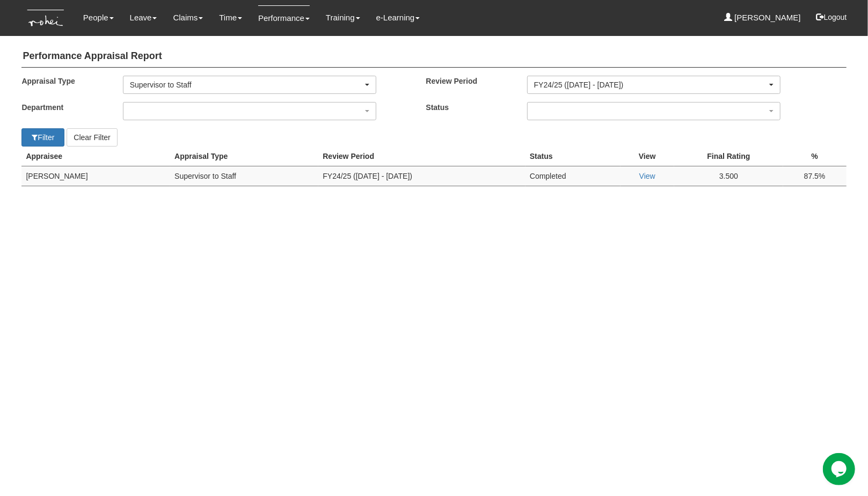 This screenshot has height=496, width=868. What do you see at coordinates (244, 156) in the screenshot?
I see `th: Appraisal Type` at bounding box center [244, 156].